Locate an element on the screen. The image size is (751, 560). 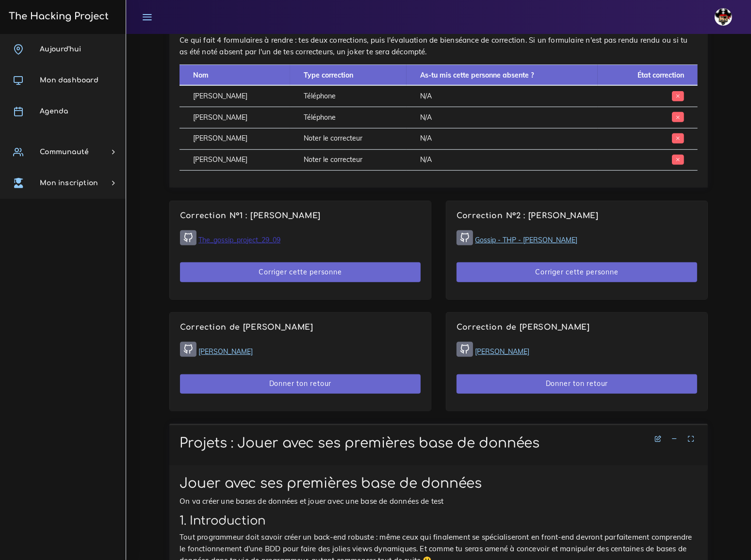
th: As-tu mis cette personne absente ? is located at coordinates (502, 75).